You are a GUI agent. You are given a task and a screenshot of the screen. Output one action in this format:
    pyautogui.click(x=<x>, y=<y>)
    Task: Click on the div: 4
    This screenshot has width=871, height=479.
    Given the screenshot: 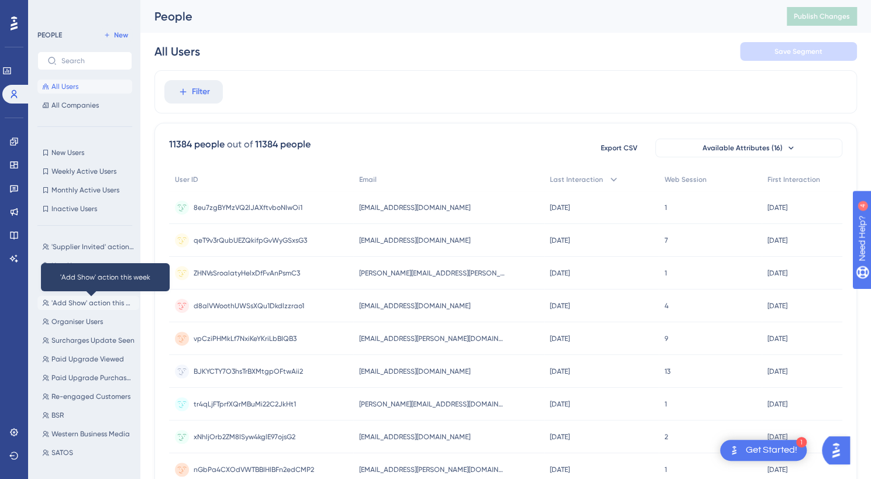 What is the action you would take?
    pyautogui.click(x=83, y=11)
    